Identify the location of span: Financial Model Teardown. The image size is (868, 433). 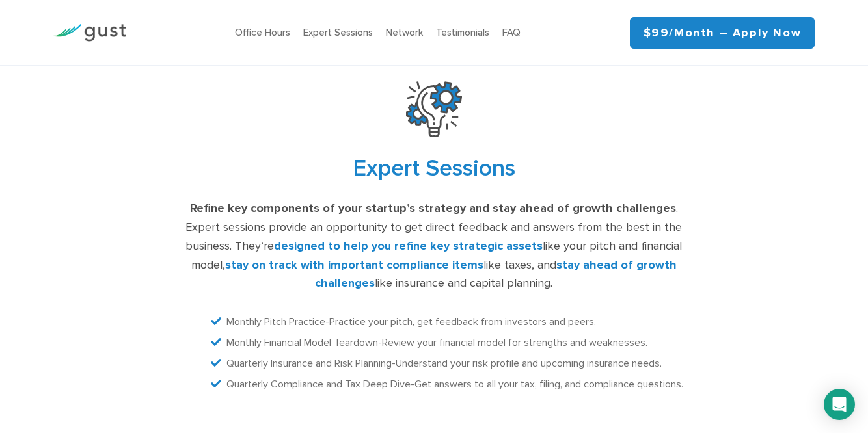
(321, 342).